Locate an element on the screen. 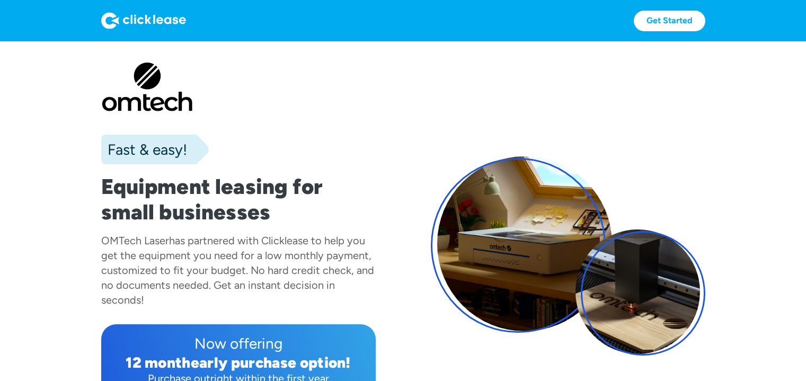  div: OMTech Laser is located at coordinates (135, 241).